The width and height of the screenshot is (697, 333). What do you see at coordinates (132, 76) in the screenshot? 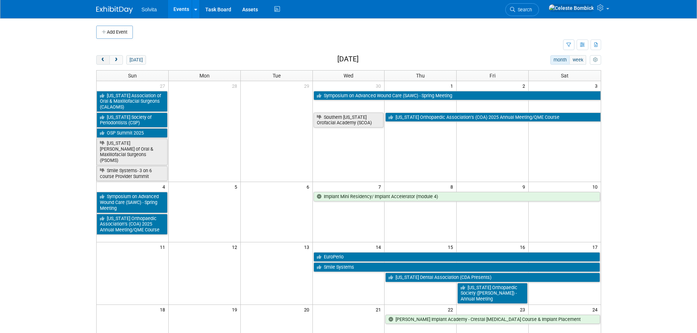
I see `span: Sun` at bounding box center [132, 76].